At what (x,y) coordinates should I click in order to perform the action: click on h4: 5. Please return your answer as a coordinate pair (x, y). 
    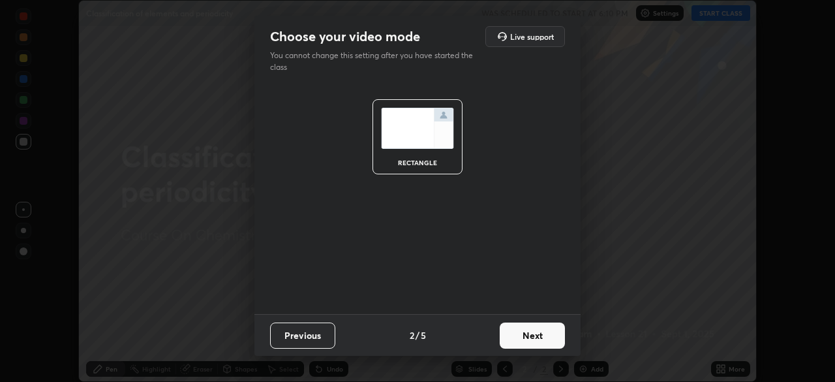
    Looking at the image, I should click on (424, 335).